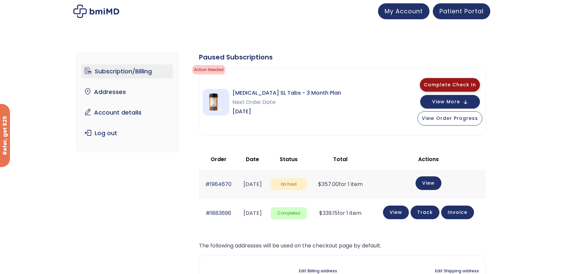 The height and width of the screenshot is (274, 562). Describe the element at coordinates (127, 133) in the screenshot. I see `a: Log out` at that location.